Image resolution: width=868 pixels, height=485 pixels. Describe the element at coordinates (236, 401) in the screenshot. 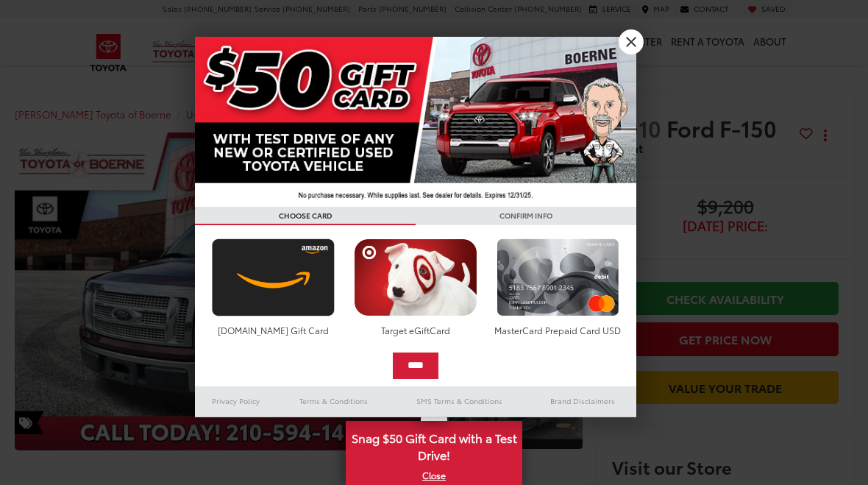

I see `a: Privacy Policy` at that location.